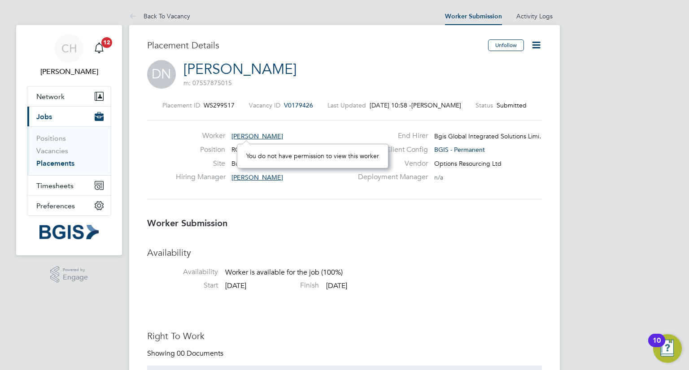 The image size is (689, 370). What do you see at coordinates (459, 150) in the screenshot?
I see `span: BGIS - Permanent` at bounding box center [459, 150].